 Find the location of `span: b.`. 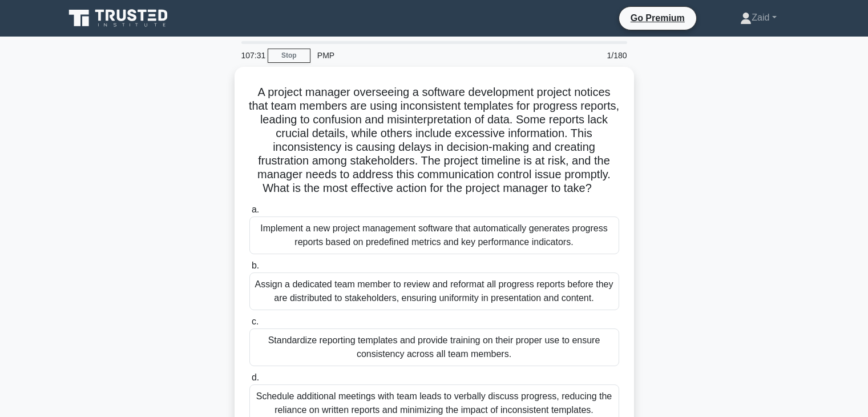

span: b. is located at coordinates (255, 265).